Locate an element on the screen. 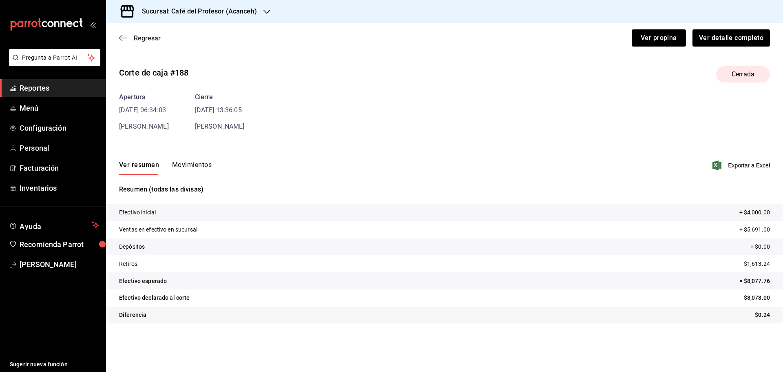 The width and height of the screenshot is (783, 372). div: navigation tabs is located at coordinates (165, 168).